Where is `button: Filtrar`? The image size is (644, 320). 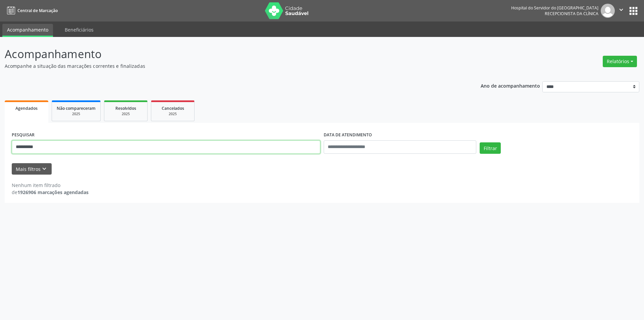
button: Filtrar is located at coordinates (490, 148).